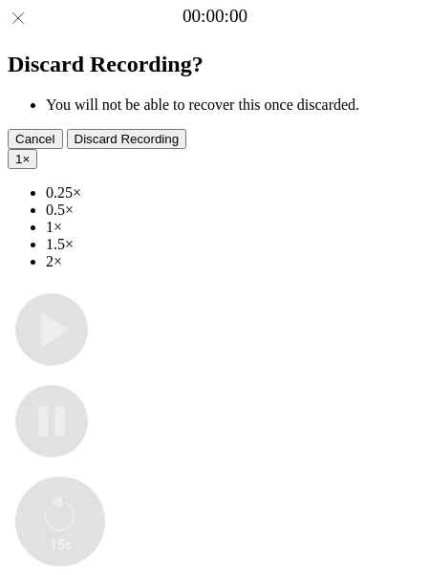  I want to click on li: You will not be able to recover this once discarded., so click(234, 105).